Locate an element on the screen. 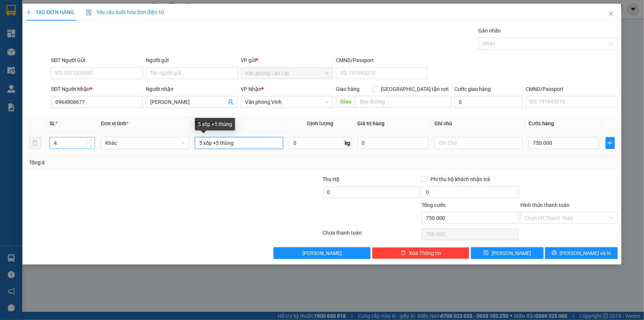 Image resolution: width=644 pixels, height=320 pixels. label: Cước giao hàng is located at coordinates (473, 89).